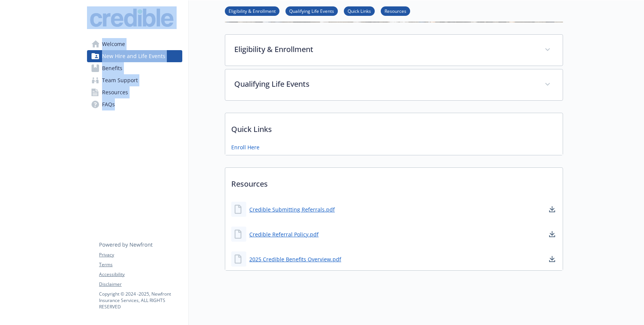 This screenshot has height=325, width=644. What do you see at coordinates (134, 68) in the screenshot?
I see `a: Benefits` at bounding box center [134, 68].